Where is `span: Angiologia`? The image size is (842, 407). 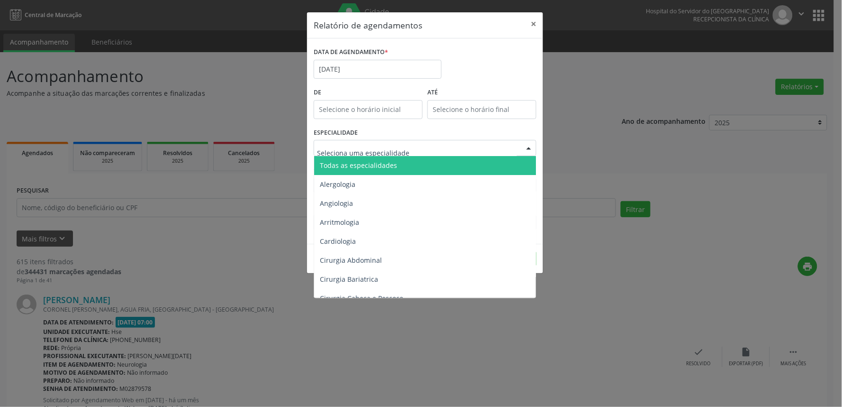
span: Angiologia is located at coordinates (337, 203).